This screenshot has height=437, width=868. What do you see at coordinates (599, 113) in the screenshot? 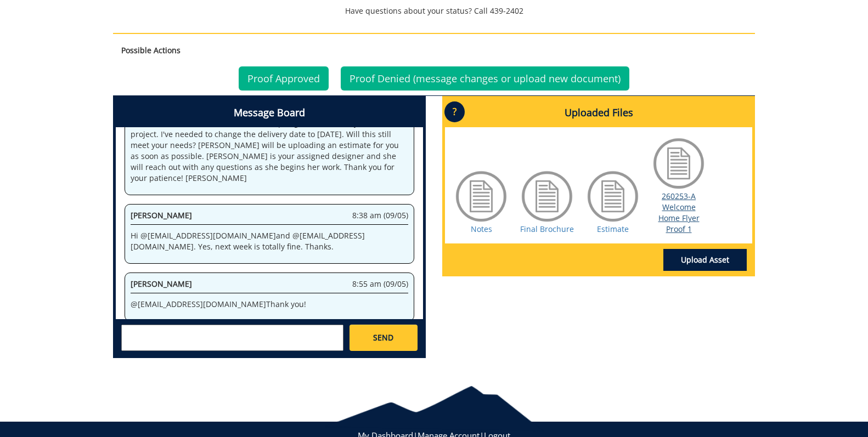
I see `h4: Uploaded Files` at bounding box center [599, 113].